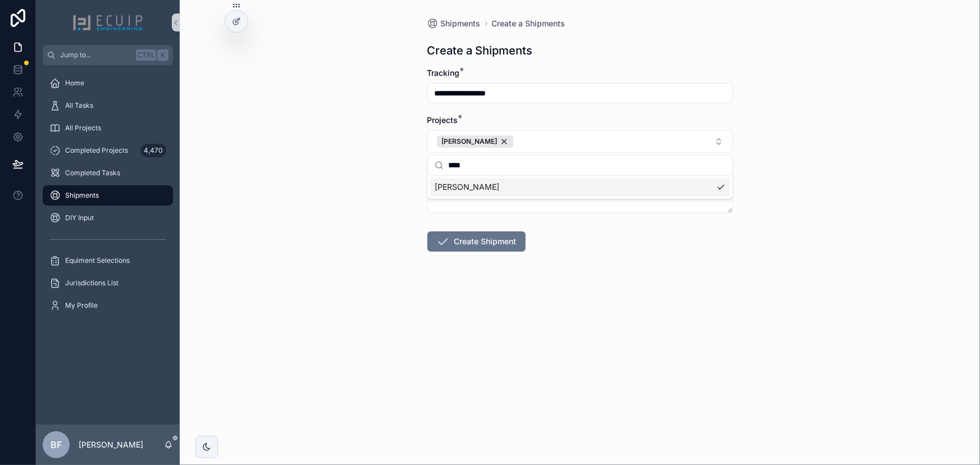  Describe the element at coordinates (108, 173) in the screenshot. I see `a: Completed Tasks` at that location.